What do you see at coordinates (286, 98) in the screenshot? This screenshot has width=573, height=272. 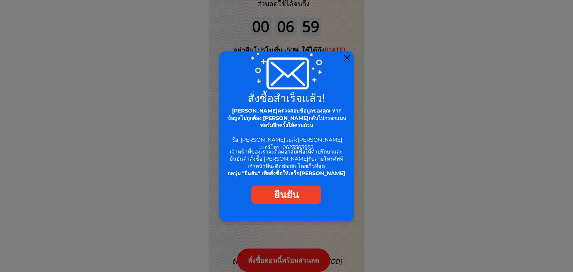 I see `h2: สั่งซื้อสำเร็จแล้ว!` at bounding box center [286, 98].